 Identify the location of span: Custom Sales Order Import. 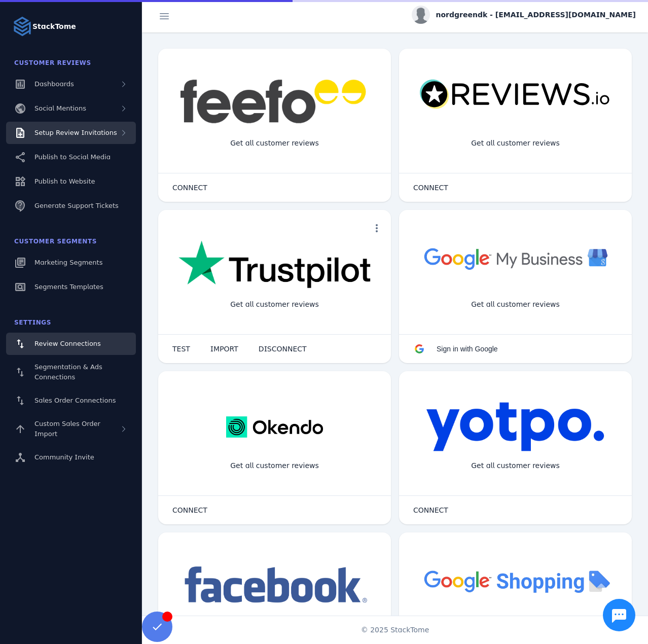
(68, 429).